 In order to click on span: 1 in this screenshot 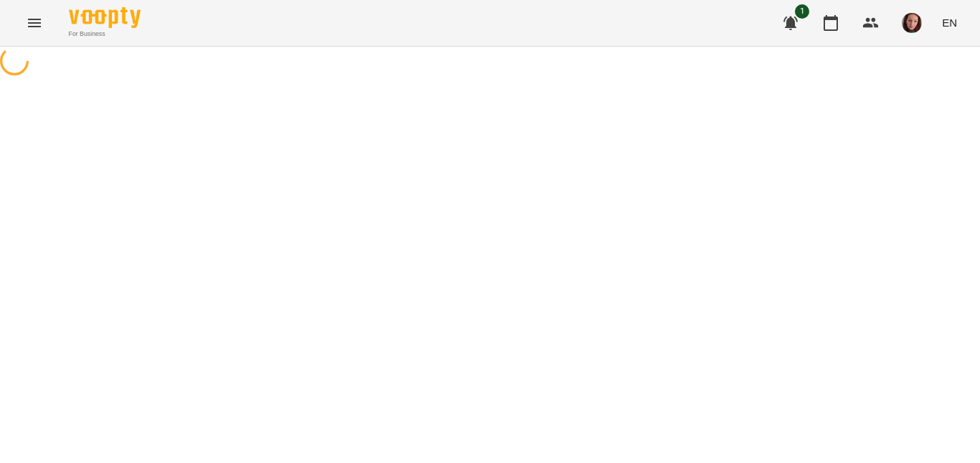, I will do `click(802, 12)`.